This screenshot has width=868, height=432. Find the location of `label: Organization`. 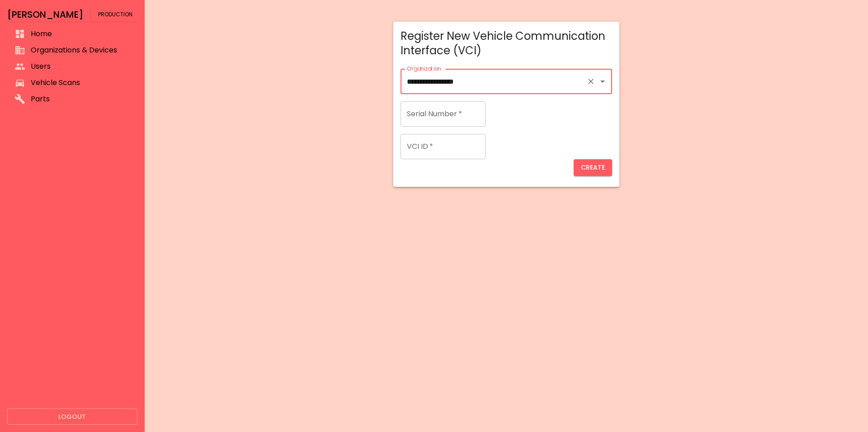

label: Organization is located at coordinates (424, 68).